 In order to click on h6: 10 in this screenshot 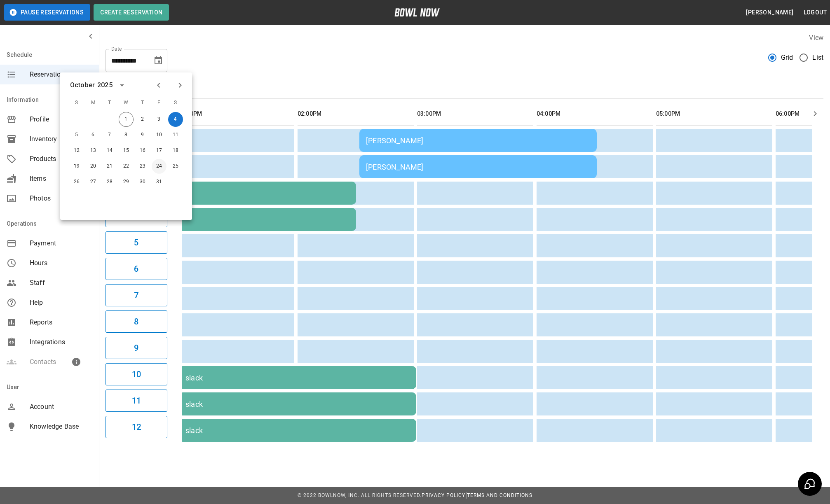, I will do `click(137, 375)`.